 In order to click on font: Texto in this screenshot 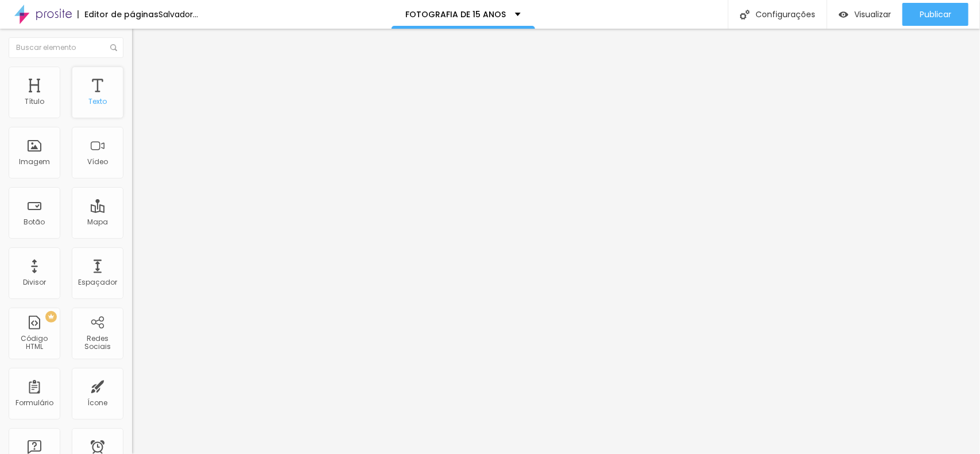, I will do `click(98, 101)`.